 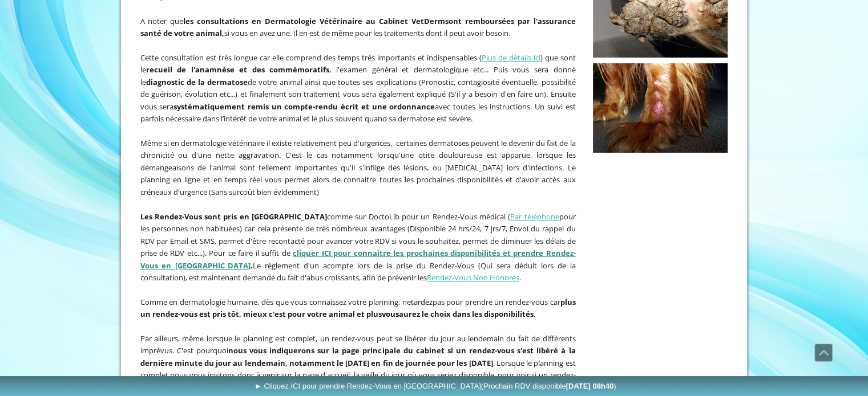 I want to click on strong: diagnostic de la dermatose, so click(x=197, y=82).